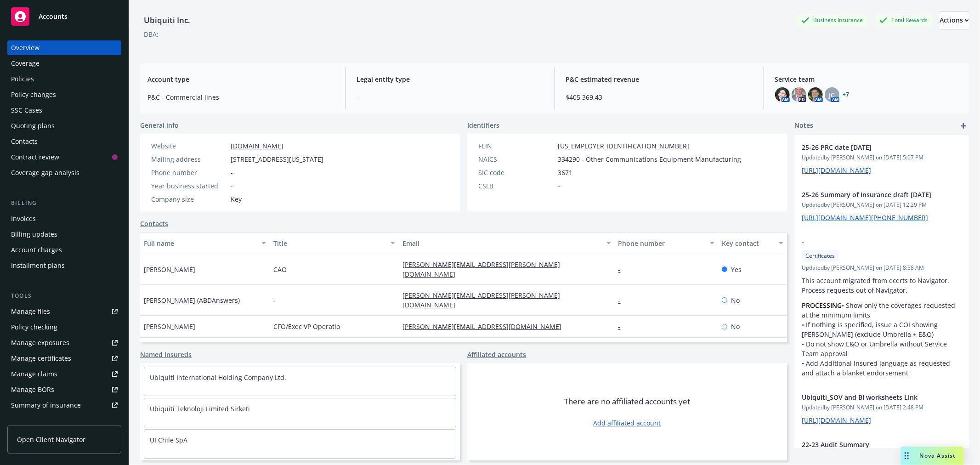 The height and width of the screenshot is (465, 980). I want to click on div: SSC Cases, so click(26, 110).